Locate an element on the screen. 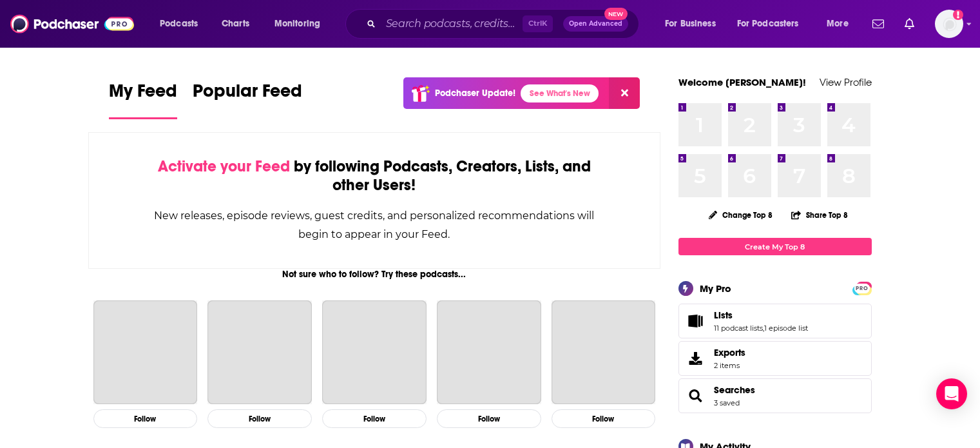 This screenshot has width=980, height=448. span: 2 items is located at coordinates (729, 366).